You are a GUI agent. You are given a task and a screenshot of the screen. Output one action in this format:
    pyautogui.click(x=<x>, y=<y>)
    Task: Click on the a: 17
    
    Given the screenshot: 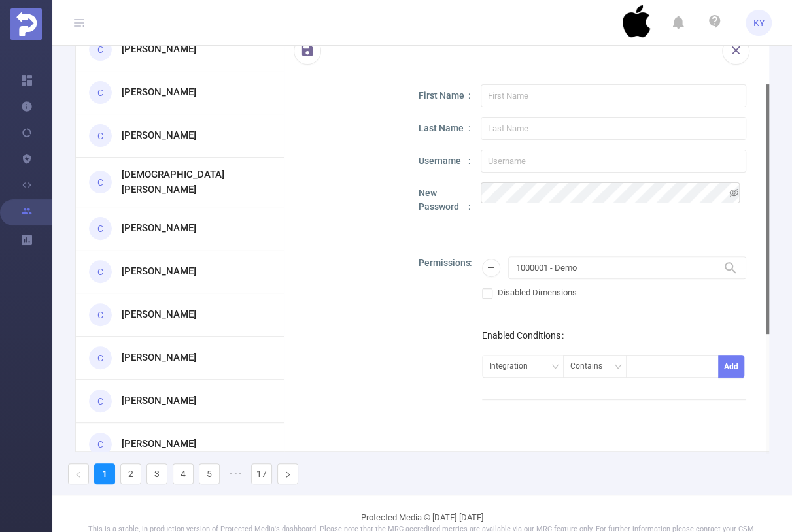 What is the action you would take?
    pyautogui.click(x=262, y=474)
    